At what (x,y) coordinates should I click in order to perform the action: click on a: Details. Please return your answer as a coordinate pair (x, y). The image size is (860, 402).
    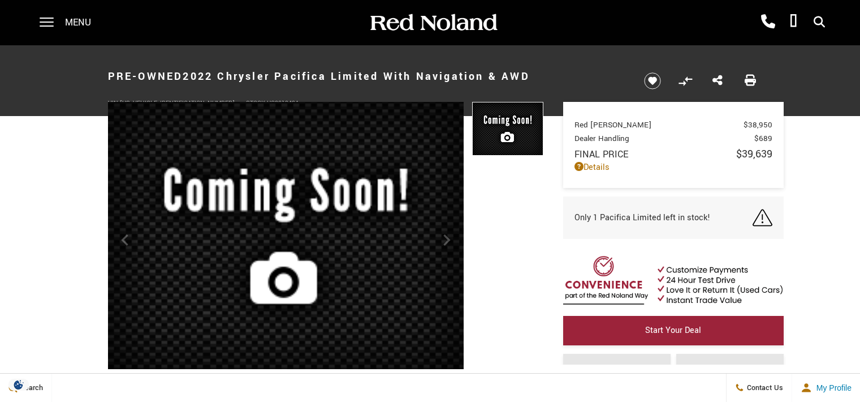
    Looking at the image, I should click on (674, 167).